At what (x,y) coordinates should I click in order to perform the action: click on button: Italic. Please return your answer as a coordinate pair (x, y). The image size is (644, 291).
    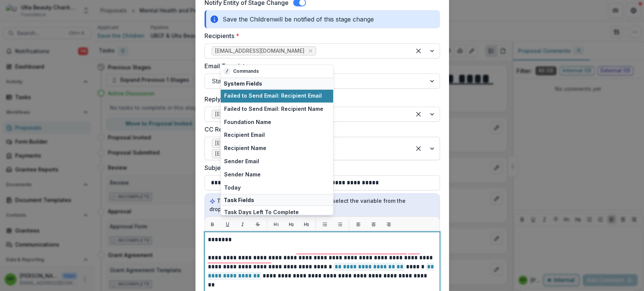
    Looking at the image, I should click on (243, 225).